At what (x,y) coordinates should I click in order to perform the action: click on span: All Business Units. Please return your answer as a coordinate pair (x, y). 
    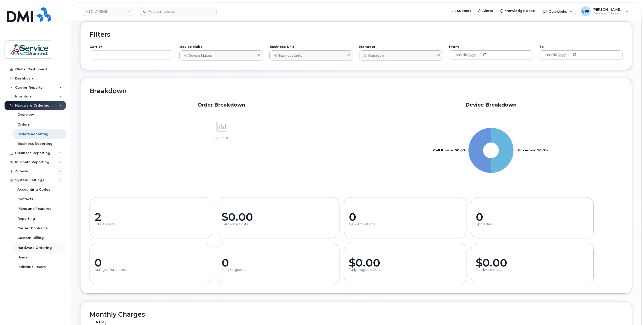
    Looking at the image, I should click on (288, 55).